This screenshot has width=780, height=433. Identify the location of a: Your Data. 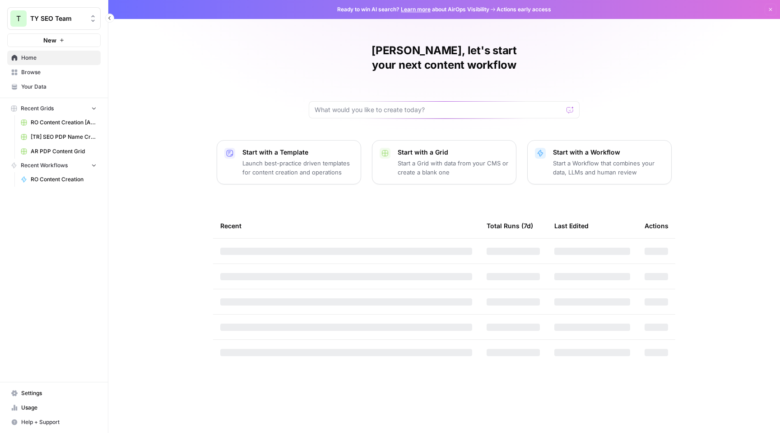
(54, 87).